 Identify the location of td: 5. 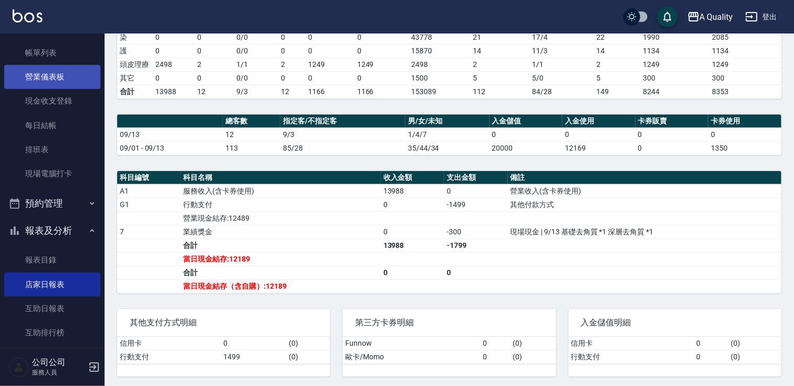
(617, 78).